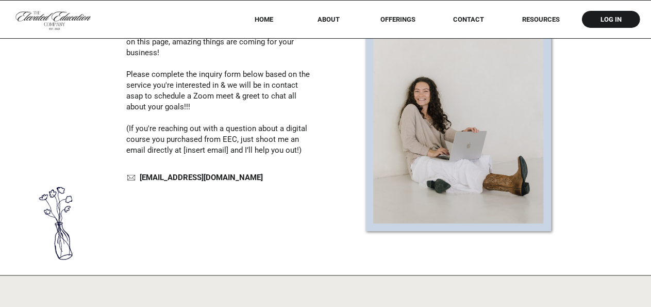  Describe the element at coordinates (611, 19) in the screenshot. I see `nav: log in` at that location.